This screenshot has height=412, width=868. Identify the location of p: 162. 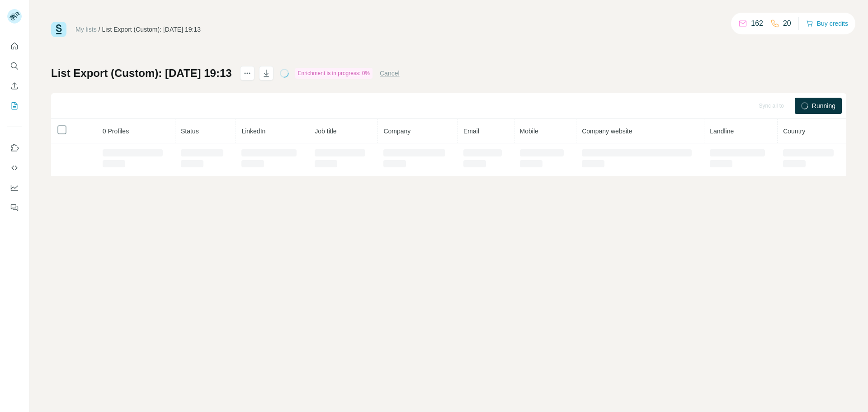
(757, 23).